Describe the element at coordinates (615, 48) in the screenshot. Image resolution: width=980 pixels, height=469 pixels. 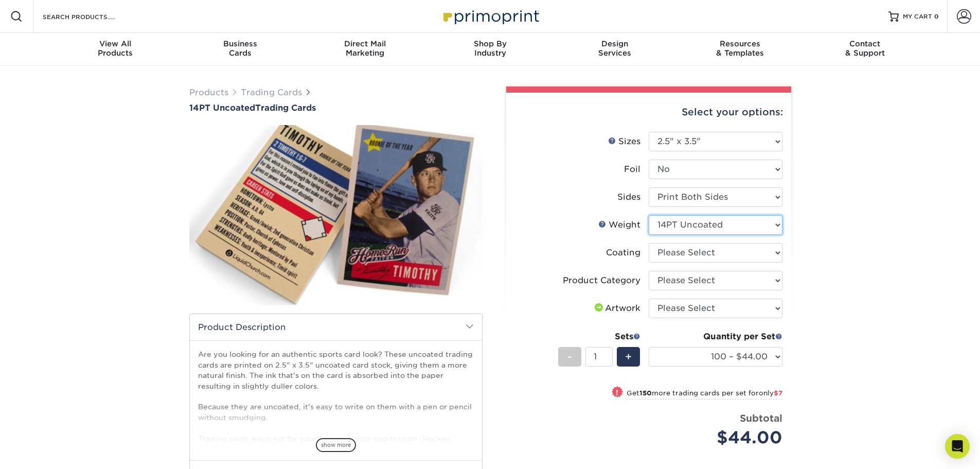
I see `div: Services` at that location.